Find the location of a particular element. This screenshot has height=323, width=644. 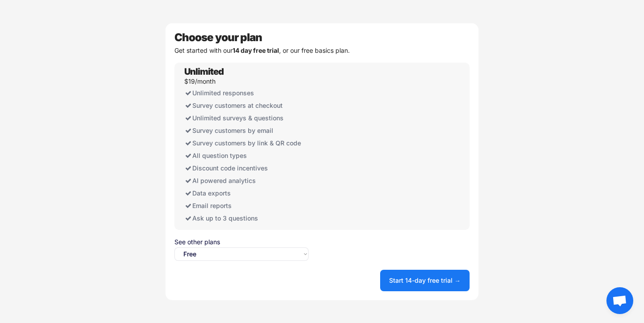

div: Survey customers by link & QR code is located at coordinates (246, 143).